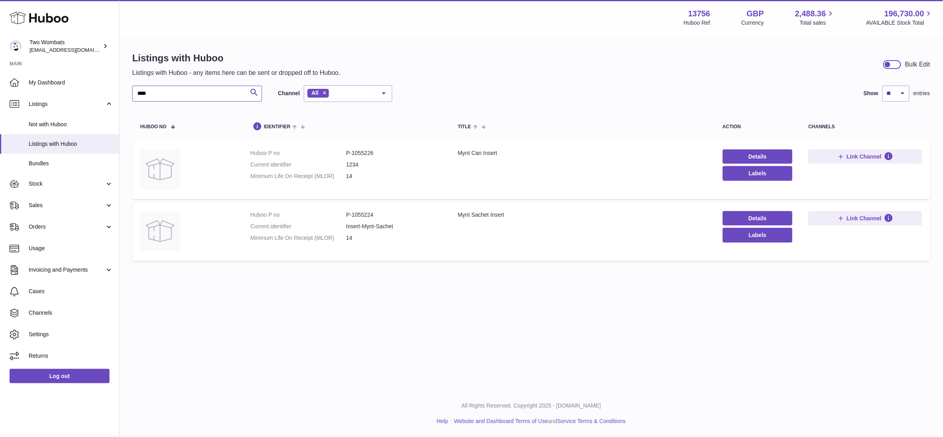 Image resolution: width=943 pixels, height=437 pixels. I want to click on a: 196,730.00 AVAILABLE Stock Total, so click(900, 18).